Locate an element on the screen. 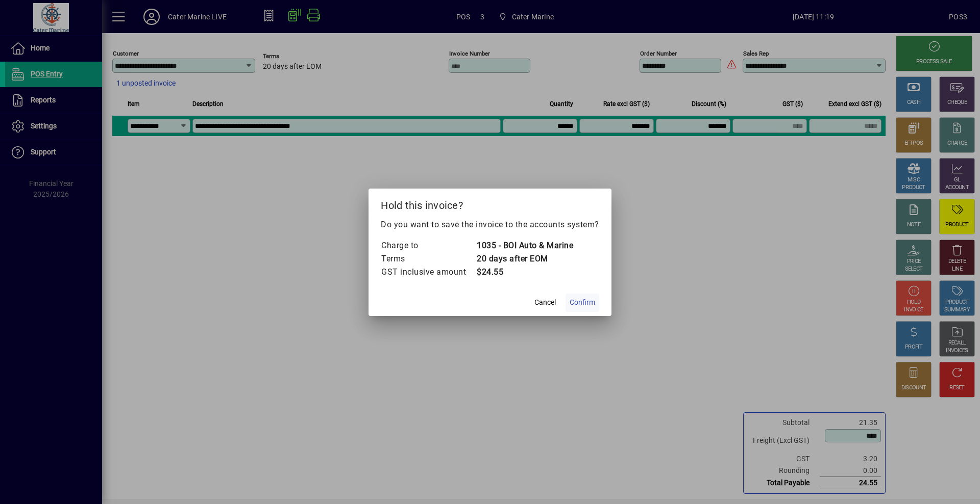 The width and height of the screenshot is (980, 504). button: Confirm is located at coordinates (582, 303).